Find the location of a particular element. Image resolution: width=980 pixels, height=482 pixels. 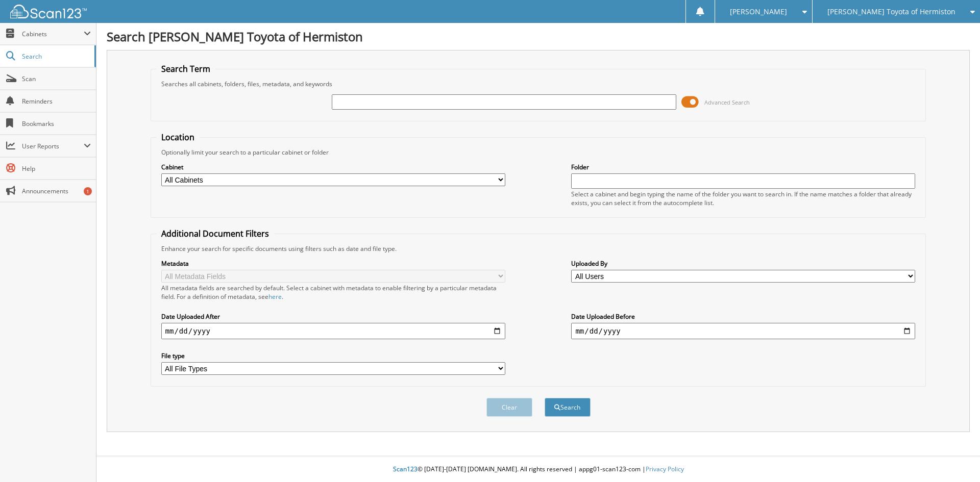

label: Cabinet is located at coordinates (333, 167).